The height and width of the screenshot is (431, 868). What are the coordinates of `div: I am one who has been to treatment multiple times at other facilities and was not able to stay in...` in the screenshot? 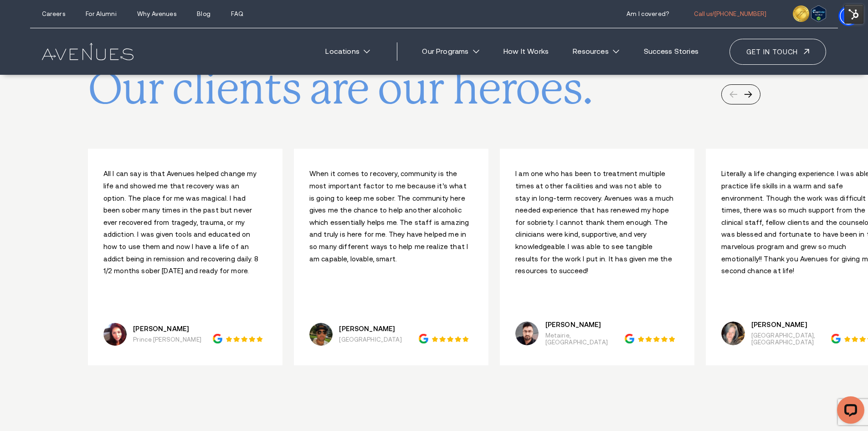 It's located at (596, 222).